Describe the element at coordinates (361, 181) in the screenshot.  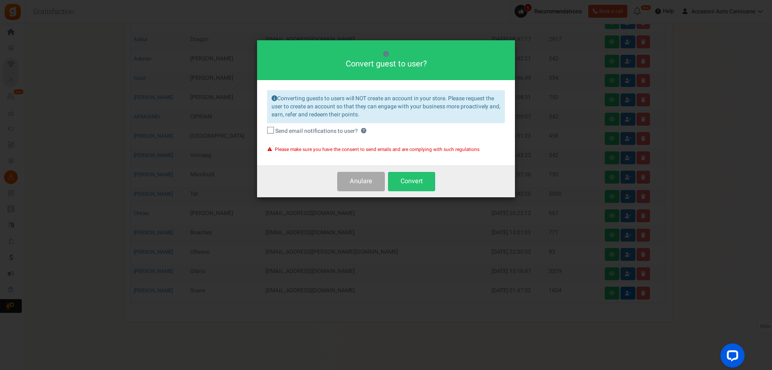
I see `button: Anulare` at that location.